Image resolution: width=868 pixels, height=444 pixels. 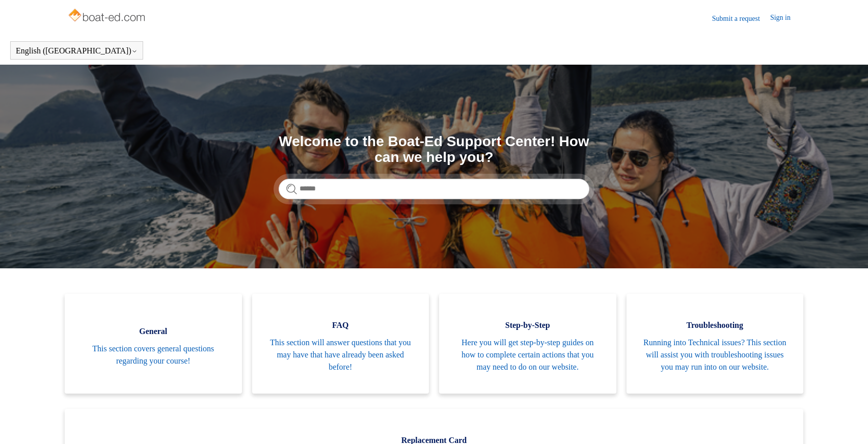 What do you see at coordinates (341, 325) in the screenshot?
I see `span: FAQ` at bounding box center [341, 325].